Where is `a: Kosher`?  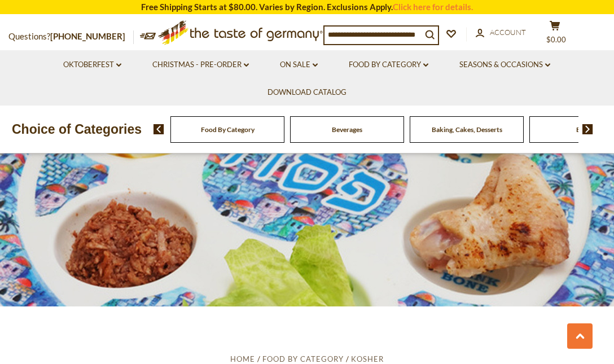
a: Kosher is located at coordinates (367, 359).